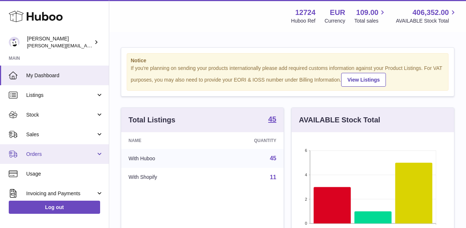 The height and width of the screenshot is (228, 466). What do you see at coordinates (287, 76) in the screenshot?
I see `div: If you're planning on sending your products internationally please add required customs informati...` at bounding box center [287, 76].